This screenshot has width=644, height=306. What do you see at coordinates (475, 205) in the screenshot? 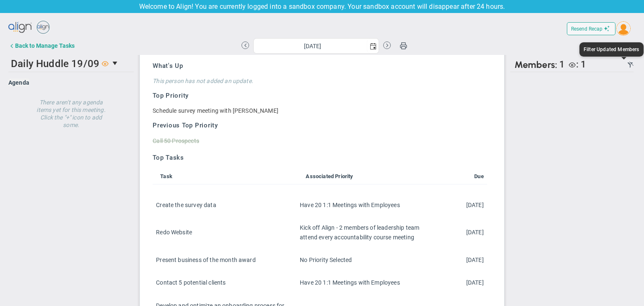
I see `span: Thu Sep 11 2025 00:00:00 GMT+0530 (India Standard Time)` at bounding box center [475, 205].